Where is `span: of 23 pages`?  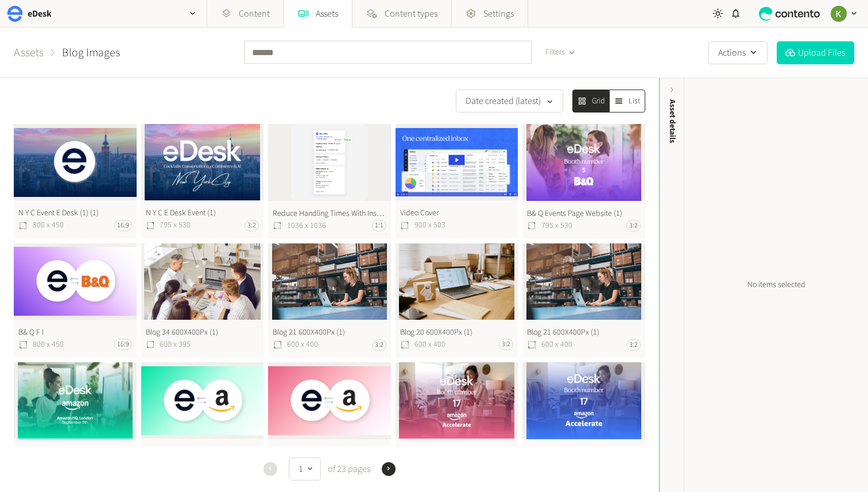 span: of 23 pages is located at coordinates (348, 469).